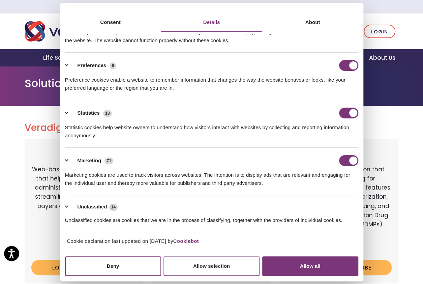  I want to click on img: Veradigm logo, so click(71, 31).